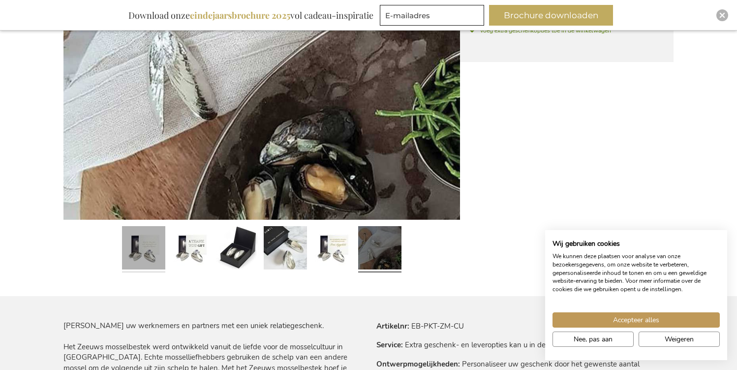 This screenshot has width=737, height=370. I want to click on button: Alle cookies weigeren, so click(679, 339).